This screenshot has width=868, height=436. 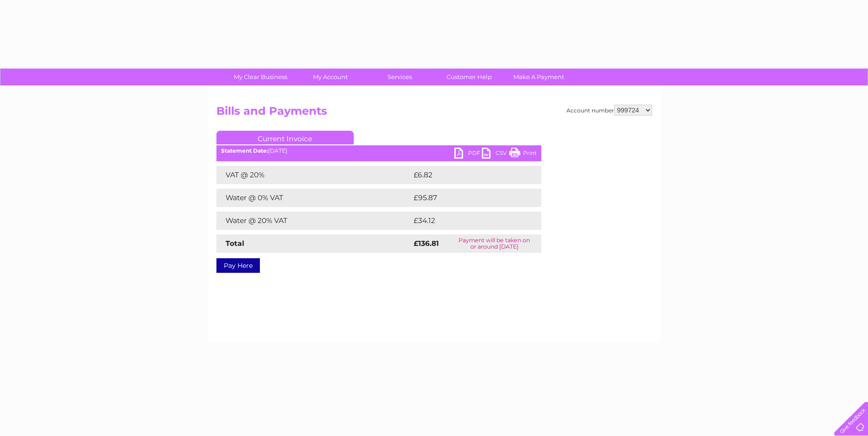 What do you see at coordinates (495, 154) in the screenshot?
I see `a: CSV` at bounding box center [495, 154].